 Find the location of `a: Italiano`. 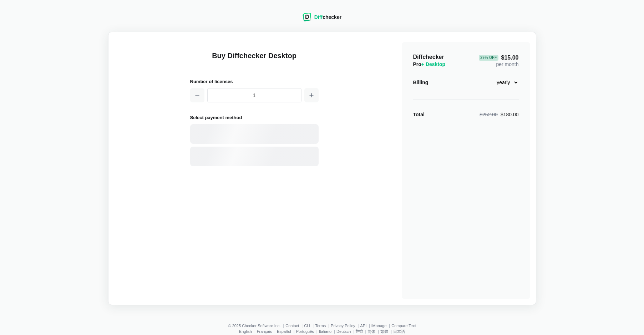

a: Italiano is located at coordinates (325, 331).